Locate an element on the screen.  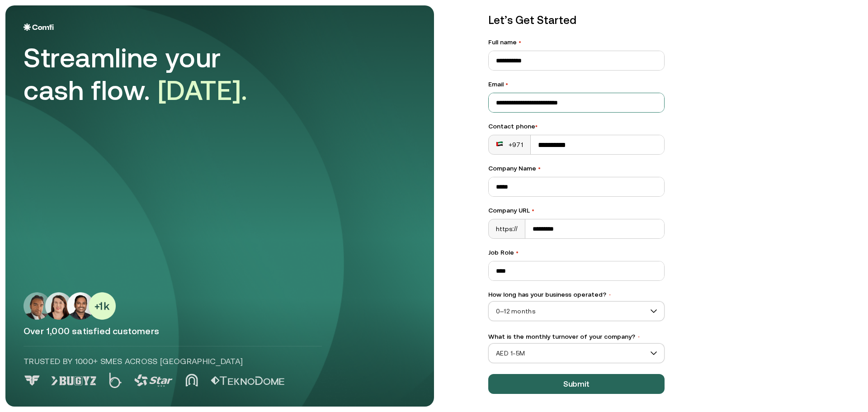
label: Company URL is located at coordinates (576, 210).